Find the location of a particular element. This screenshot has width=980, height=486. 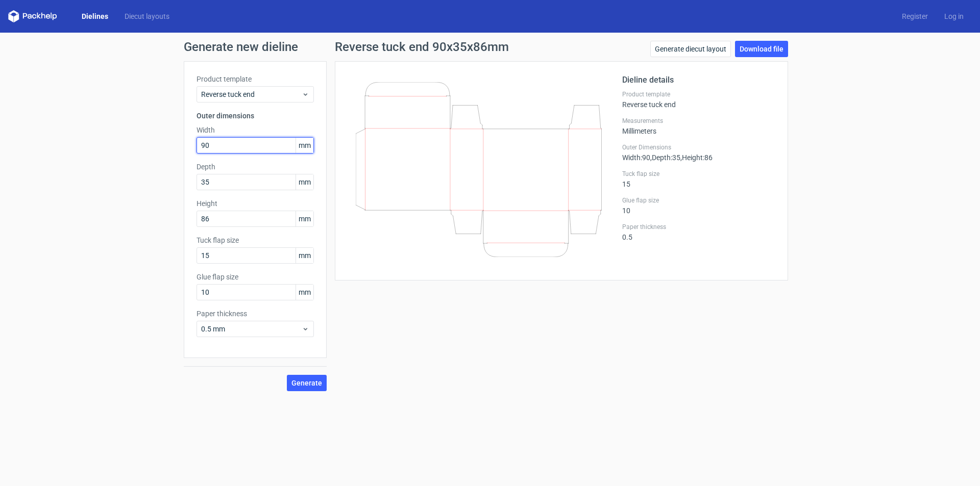

span: 0.5 mm is located at coordinates (251, 329).